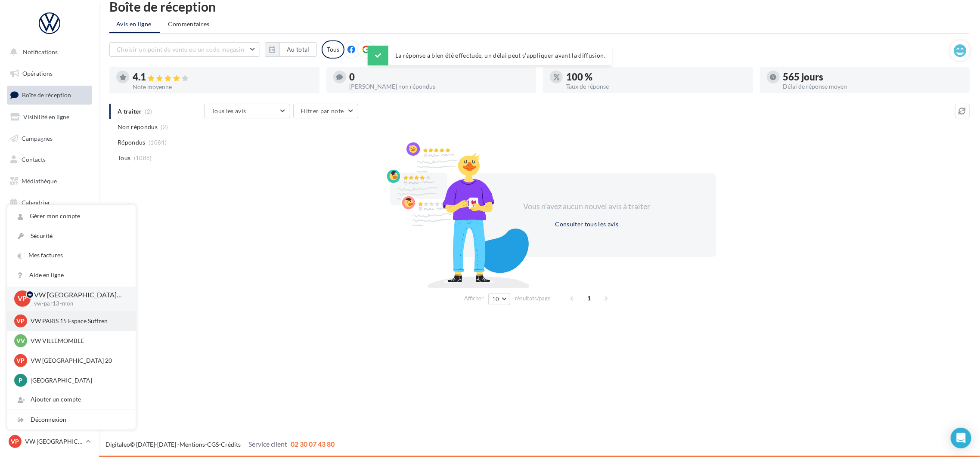 This screenshot has width=980, height=457. Describe the element at coordinates (71, 275) in the screenshot. I see `a: Aide en ligne` at that location.